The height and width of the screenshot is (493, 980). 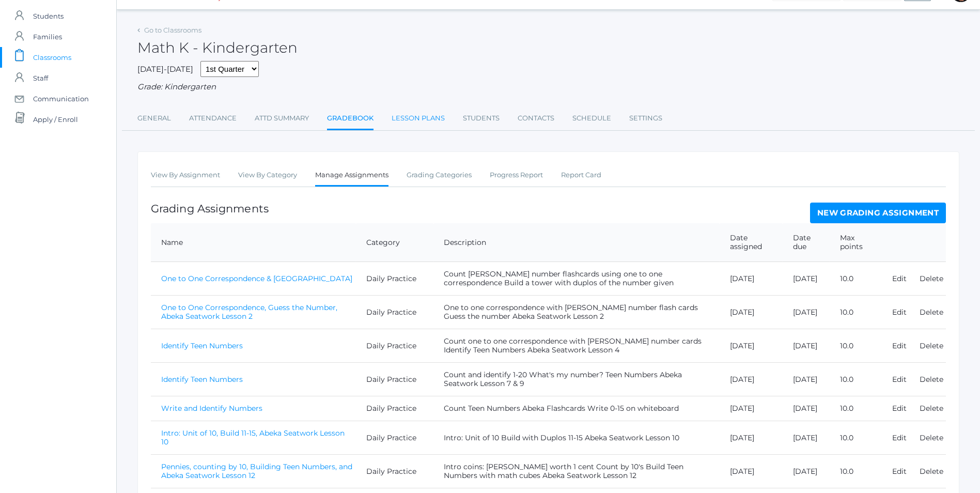 I want to click on a: Write and Identify Numbers, so click(x=212, y=408).